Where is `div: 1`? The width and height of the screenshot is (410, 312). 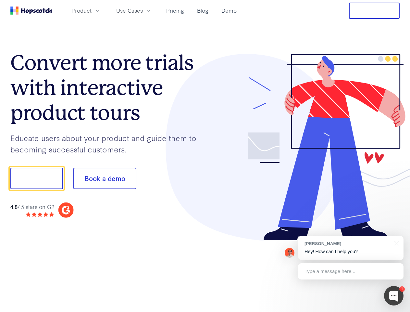
div: 1 is located at coordinates (402, 288).